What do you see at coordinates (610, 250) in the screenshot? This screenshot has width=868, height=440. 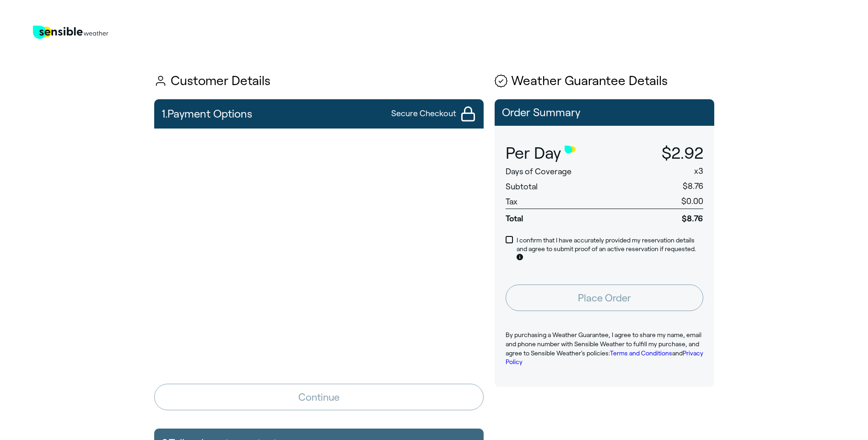 I see `p: I confirm that I have accurately provided my reservation details and agree to submit proof of an ...` at bounding box center [610, 250].